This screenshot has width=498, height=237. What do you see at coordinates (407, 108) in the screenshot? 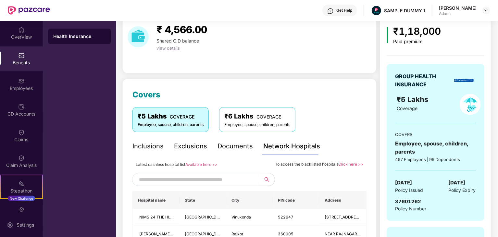
I see `span: Coverage` at bounding box center [407, 108].